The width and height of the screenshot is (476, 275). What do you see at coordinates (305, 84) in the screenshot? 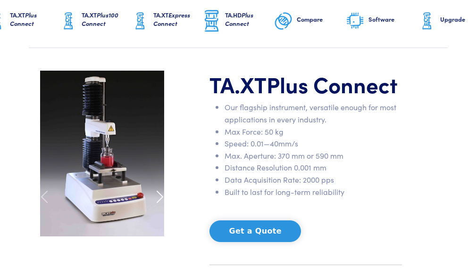
I see `h1: TA.XT` at bounding box center [305, 84].